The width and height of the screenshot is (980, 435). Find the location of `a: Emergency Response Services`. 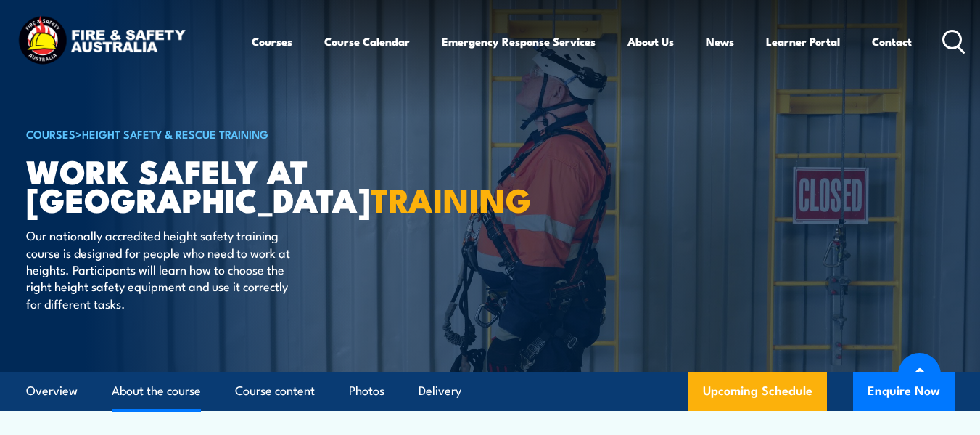

a: Emergency Response Services is located at coordinates (519, 42).